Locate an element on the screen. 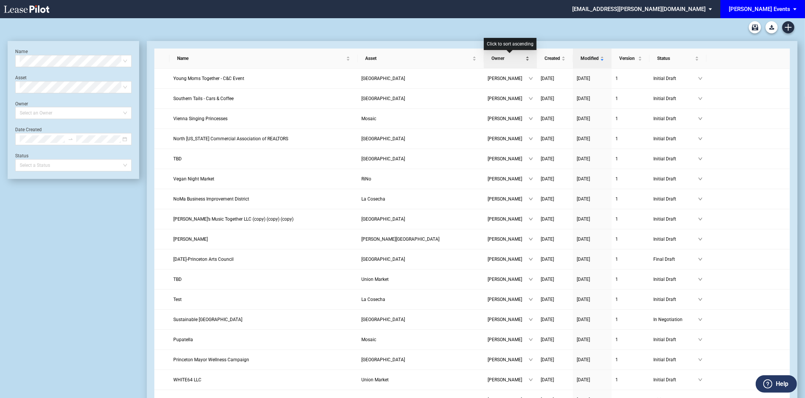 The height and width of the screenshot is (398, 805). a: Create new document is located at coordinates (789, 27).